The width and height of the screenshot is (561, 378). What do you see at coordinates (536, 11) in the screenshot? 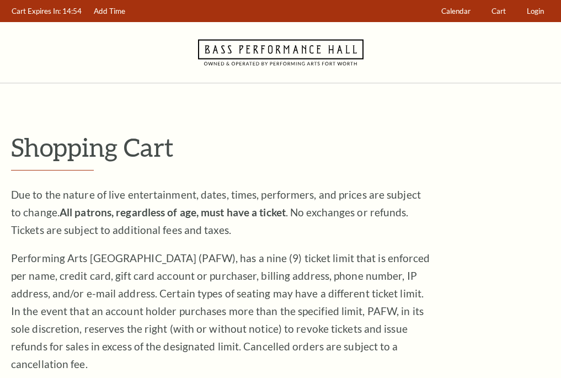
I see `a: Login` at bounding box center [536, 11].